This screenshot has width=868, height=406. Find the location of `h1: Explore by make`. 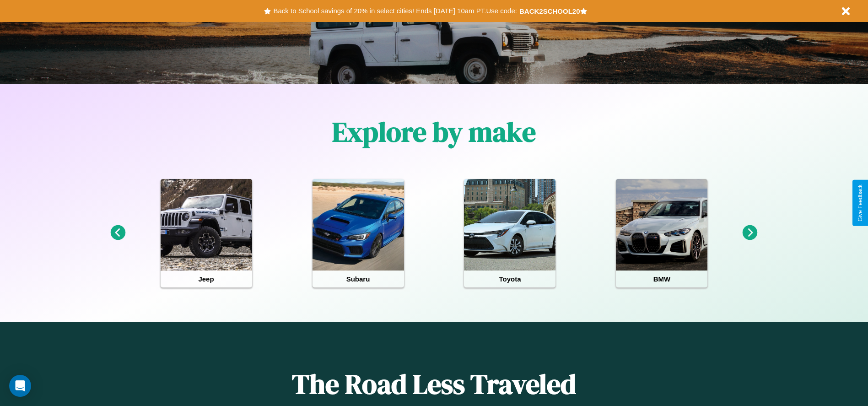

h1: Explore by make is located at coordinates (434, 132).